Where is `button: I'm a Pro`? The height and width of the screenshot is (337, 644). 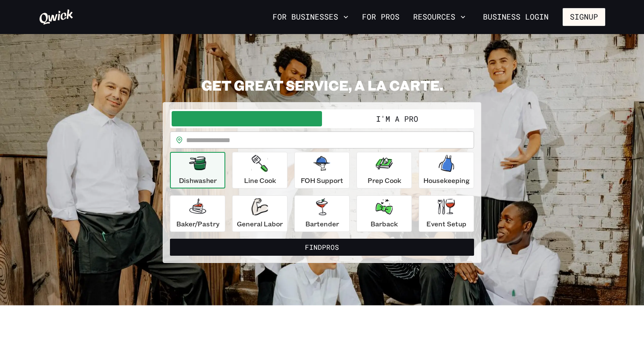
button: I'm a Pro is located at coordinates (397, 119).